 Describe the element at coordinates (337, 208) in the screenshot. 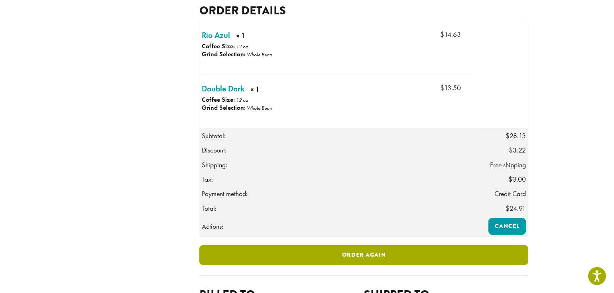

I see `th: Total:` at that location.